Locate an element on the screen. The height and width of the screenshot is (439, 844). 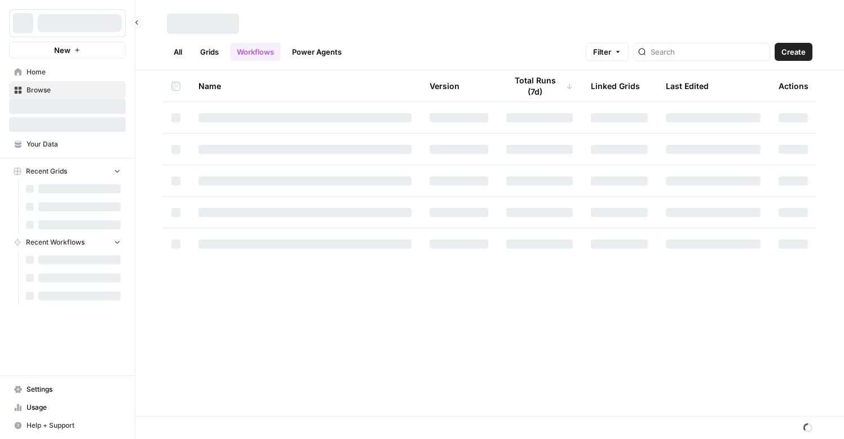
button: Recent Grids is located at coordinates (67, 171).